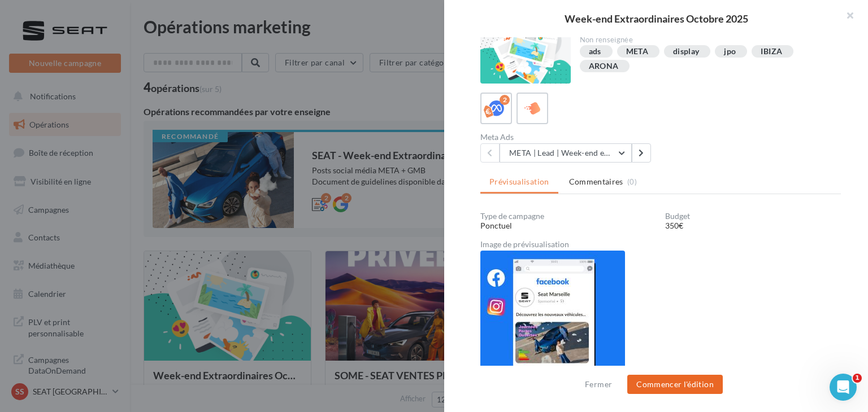 The image size is (868, 412). What do you see at coordinates (753, 226) in the screenshot?
I see `div: 350€` at bounding box center [753, 226].